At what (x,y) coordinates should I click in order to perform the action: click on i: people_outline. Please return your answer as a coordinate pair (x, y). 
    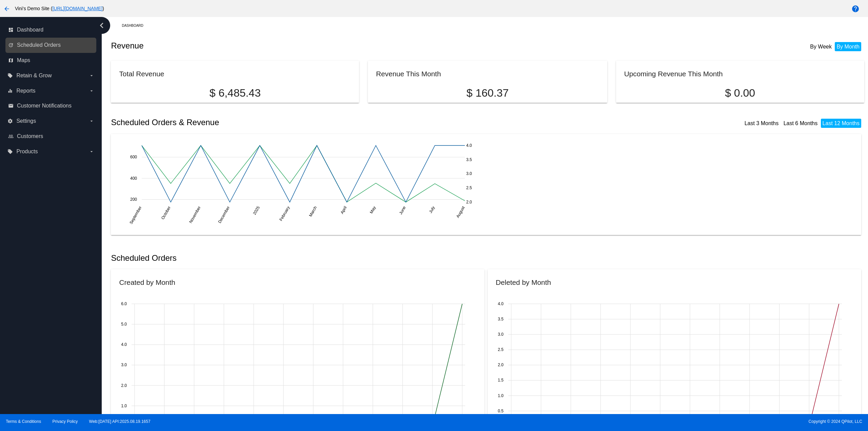
    Looking at the image, I should click on (11, 136).